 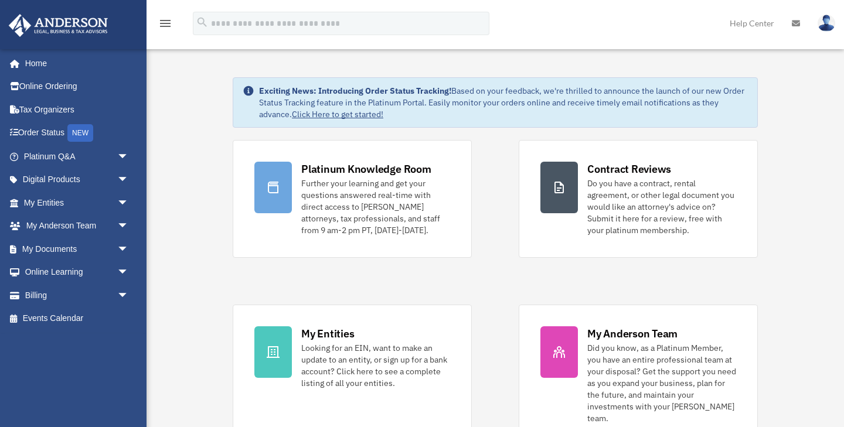 What do you see at coordinates (202, 22) in the screenshot?
I see `i: search` at bounding box center [202, 22].